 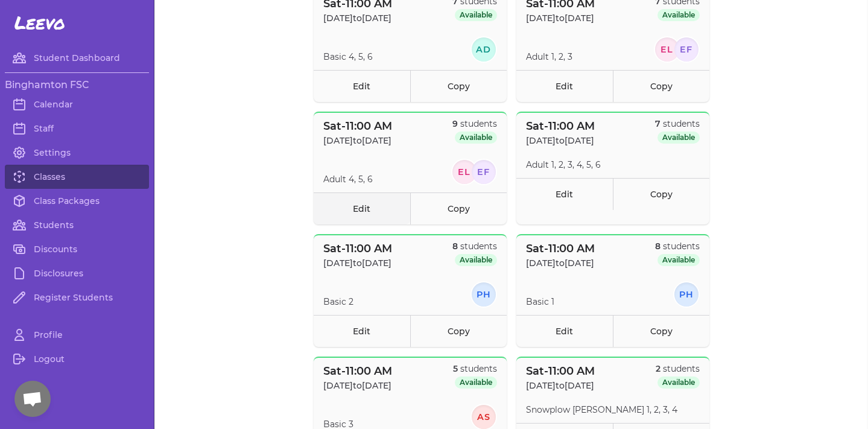 I want to click on a: Disclosures, so click(x=77, y=273).